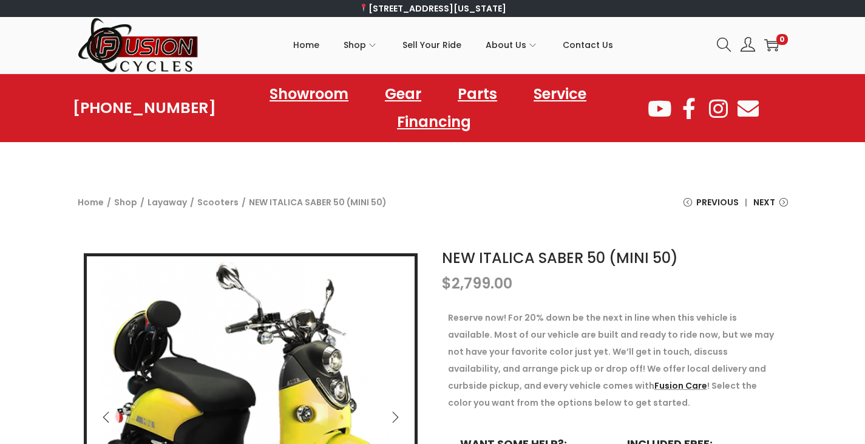 The width and height of the screenshot is (865, 444). What do you see at coordinates (432, 45) in the screenshot?
I see `a: Sell Your Ride` at bounding box center [432, 45].